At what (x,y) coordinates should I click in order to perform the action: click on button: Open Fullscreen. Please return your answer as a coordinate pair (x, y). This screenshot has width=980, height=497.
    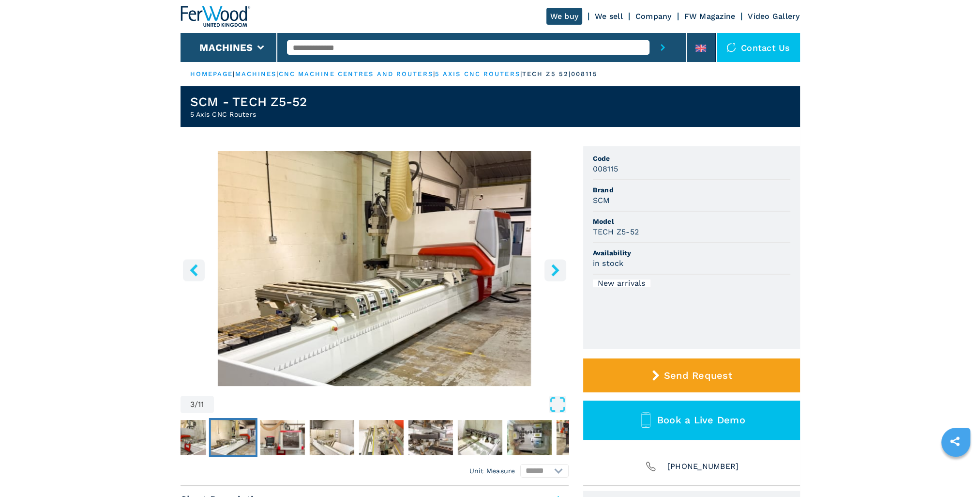
    Looking at the image, I should click on (391, 404).